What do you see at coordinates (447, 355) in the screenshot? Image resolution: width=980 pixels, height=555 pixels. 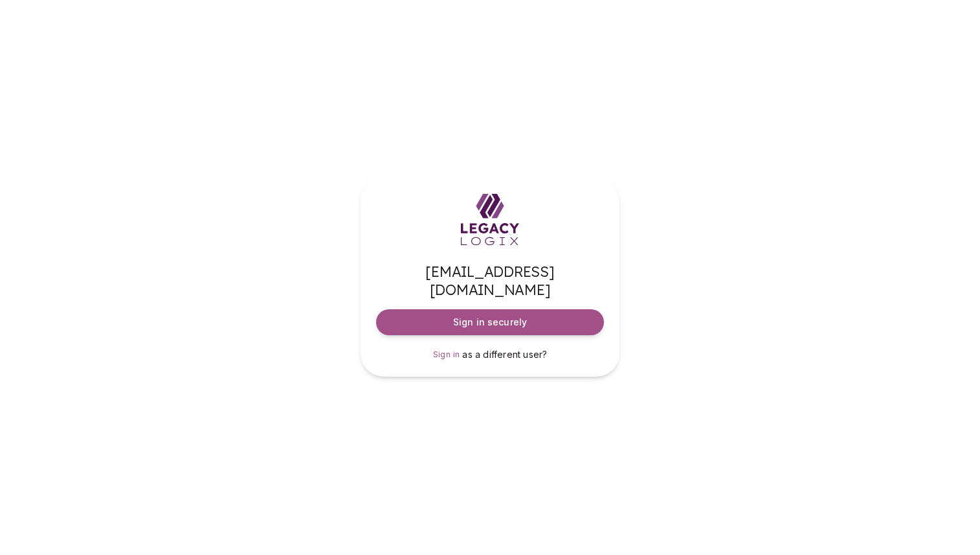 I see `a: Sign in` at bounding box center [447, 355].